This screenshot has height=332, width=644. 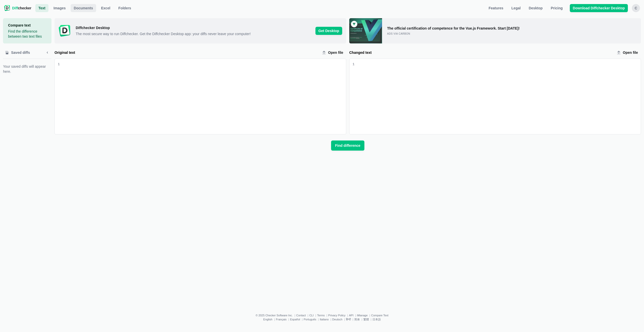 I want to click on a: API, so click(x=351, y=315).